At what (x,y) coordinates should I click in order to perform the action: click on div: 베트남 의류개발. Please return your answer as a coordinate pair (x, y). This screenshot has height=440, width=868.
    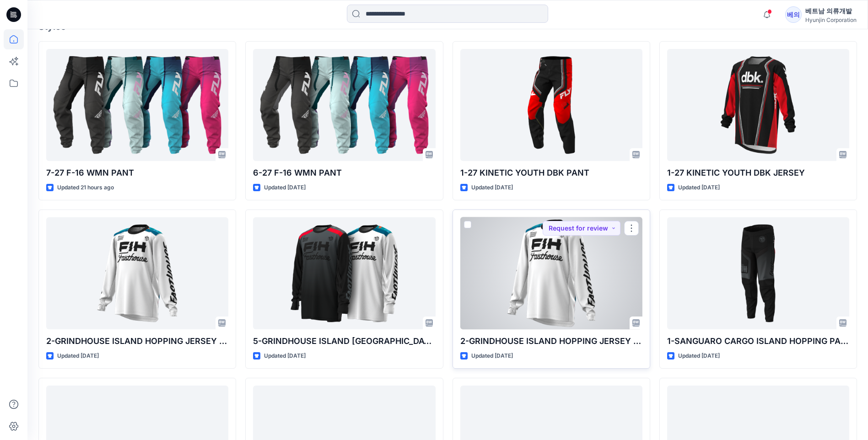
    Looking at the image, I should click on (830, 11).